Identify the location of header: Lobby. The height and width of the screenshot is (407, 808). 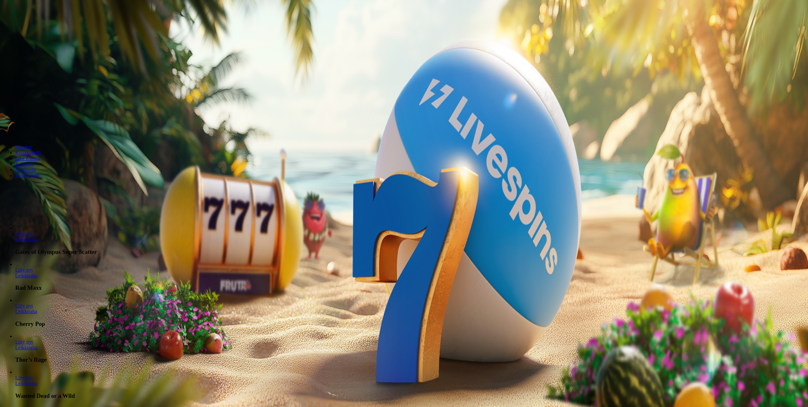
(404, 162).